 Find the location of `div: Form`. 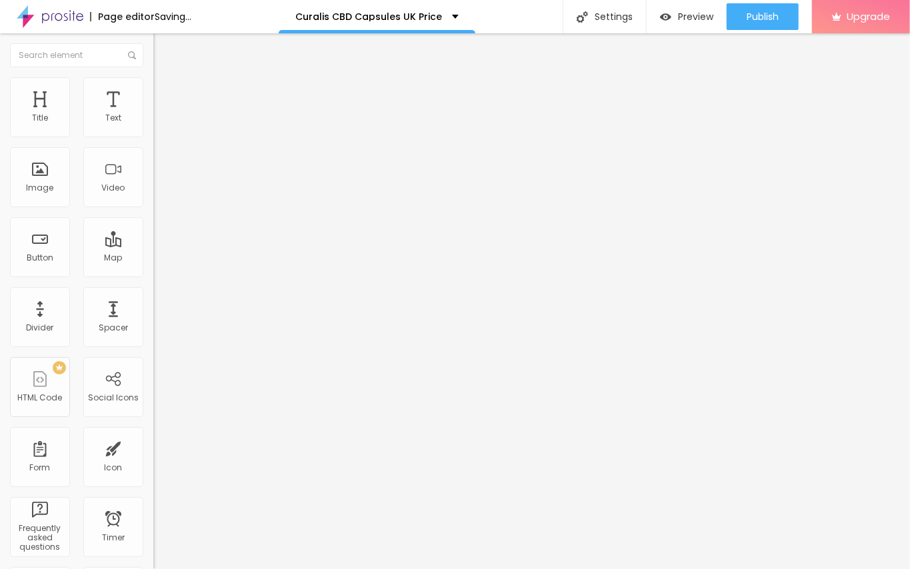

div: Form is located at coordinates (40, 468).